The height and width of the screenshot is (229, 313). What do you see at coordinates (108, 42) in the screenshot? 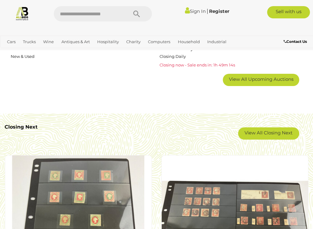
I see `a: Hospitality` at bounding box center [108, 42].